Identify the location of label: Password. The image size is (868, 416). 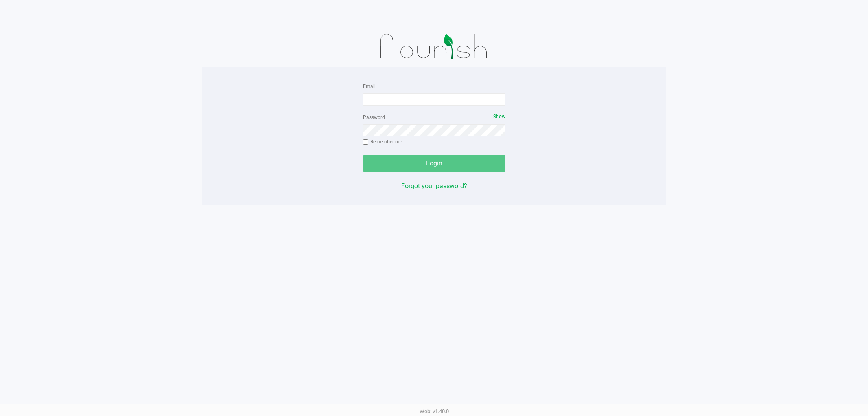
(374, 117).